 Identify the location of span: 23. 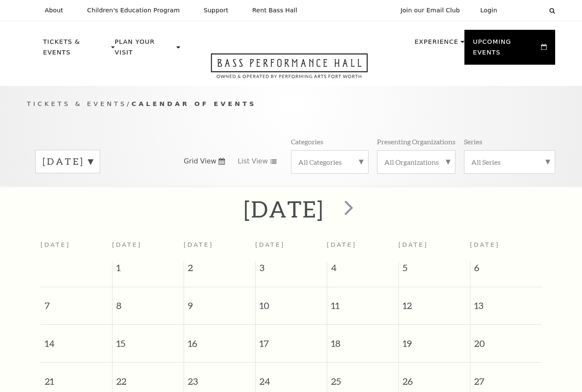
(219, 377).